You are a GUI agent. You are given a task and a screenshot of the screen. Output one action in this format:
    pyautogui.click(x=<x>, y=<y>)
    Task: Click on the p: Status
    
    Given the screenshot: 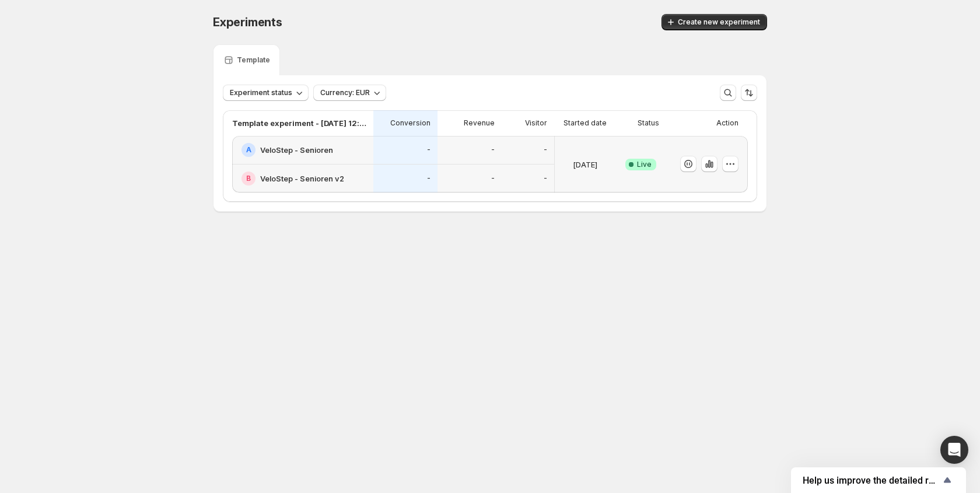 What is the action you would take?
    pyautogui.click(x=648, y=123)
    